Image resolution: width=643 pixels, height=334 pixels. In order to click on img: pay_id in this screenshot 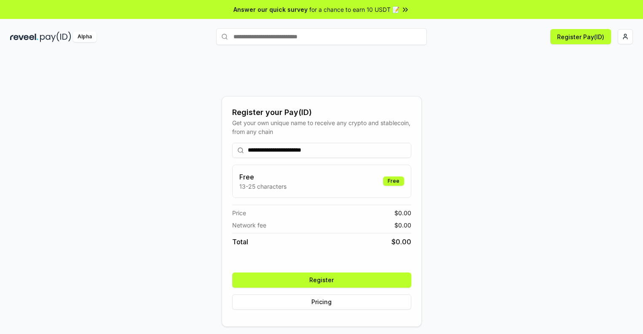, I will do `click(56, 37)`.